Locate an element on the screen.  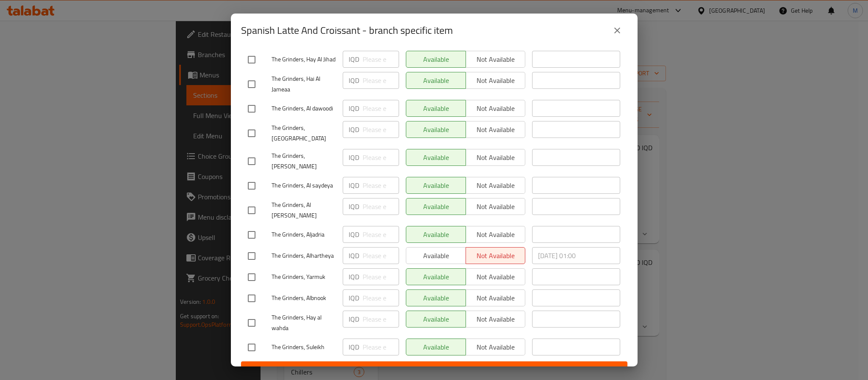
span: The Grinders, Suleikh is located at coordinates (304, 347).